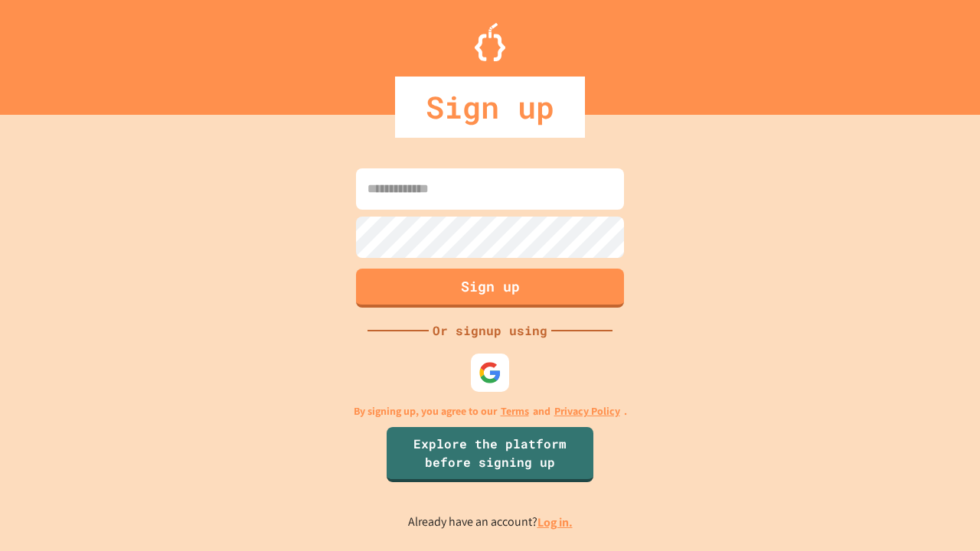 The height and width of the screenshot is (551, 980). Describe the element at coordinates (490, 331) in the screenshot. I see `div: Or signup using` at that location.